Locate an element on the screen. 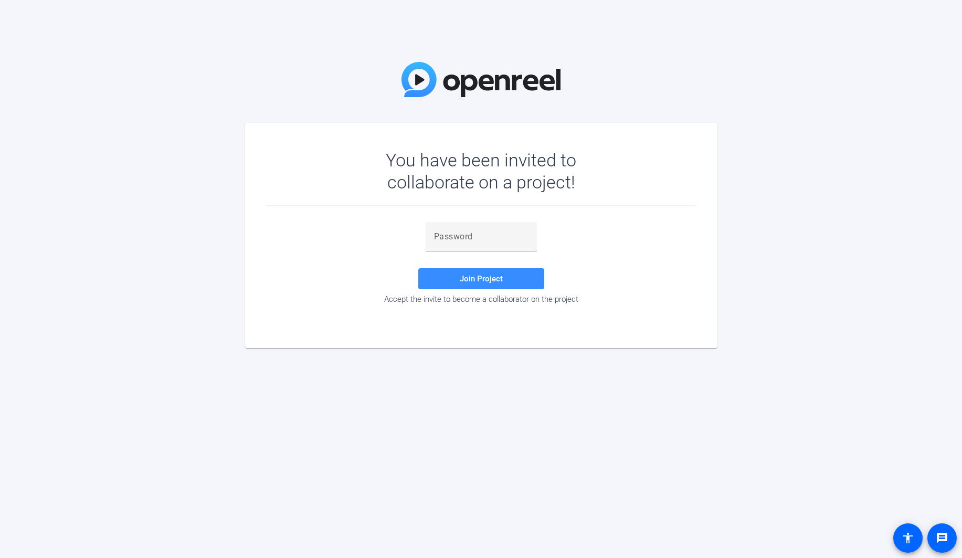 This screenshot has height=558, width=962. input: Password is located at coordinates (481, 237).